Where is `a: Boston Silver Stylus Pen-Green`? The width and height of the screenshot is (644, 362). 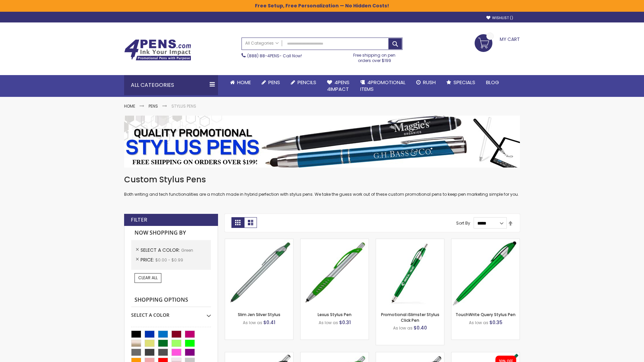
a: Boston Silver Stylus Pen-Green is located at coordinates (334, 354).